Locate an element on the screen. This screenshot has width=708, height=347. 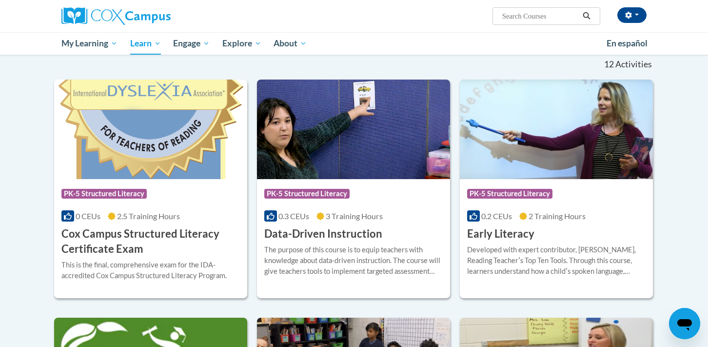
span: Learn is located at coordinates (145, 43).